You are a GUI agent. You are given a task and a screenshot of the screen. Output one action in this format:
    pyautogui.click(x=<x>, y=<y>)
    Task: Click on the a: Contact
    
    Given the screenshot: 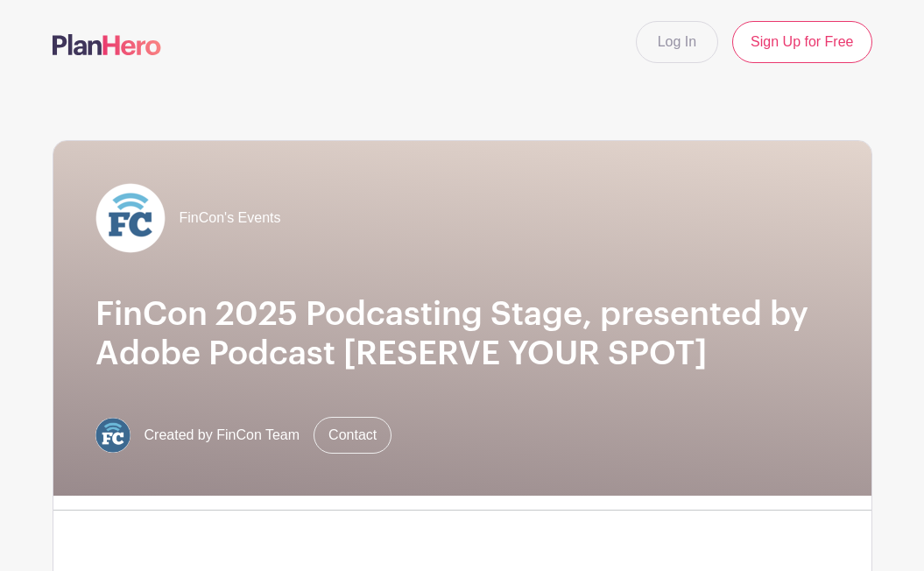 What is the action you would take?
    pyautogui.click(x=352, y=436)
    